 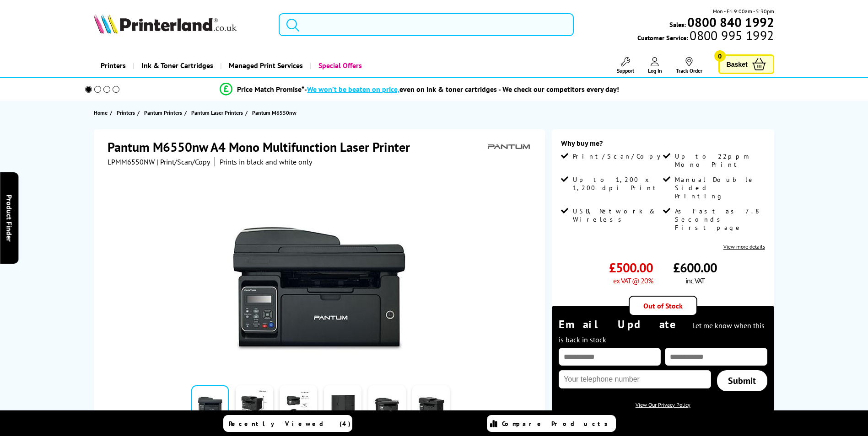 I want to click on span: We won’t be beaten on price,, so click(x=353, y=89).